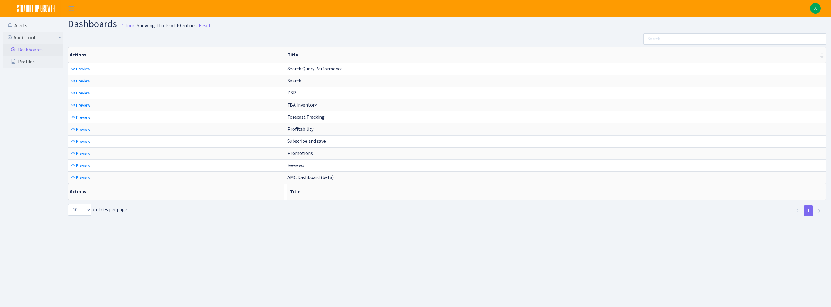 Image resolution: width=831 pixels, height=307 pixels. What do you see at coordinates (555, 55) in the screenshot?
I see `th: Title : activate to sort column ascending` at bounding box center [555, 55].